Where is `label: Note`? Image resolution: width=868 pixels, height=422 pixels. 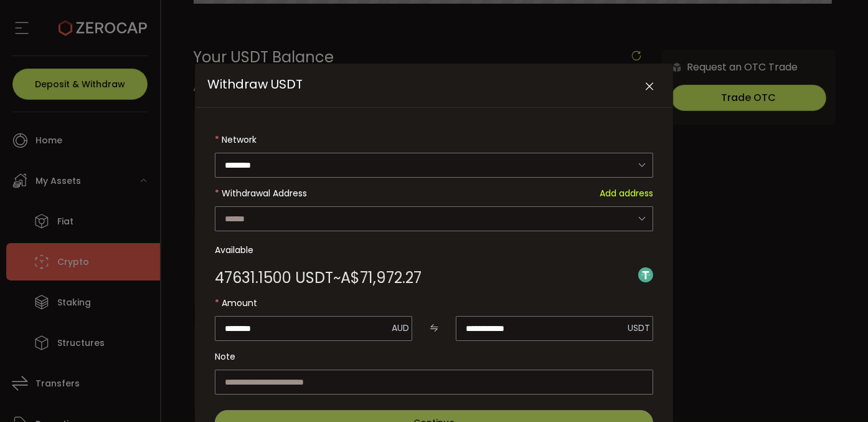
label: Note is located at coordinates (434, 356).